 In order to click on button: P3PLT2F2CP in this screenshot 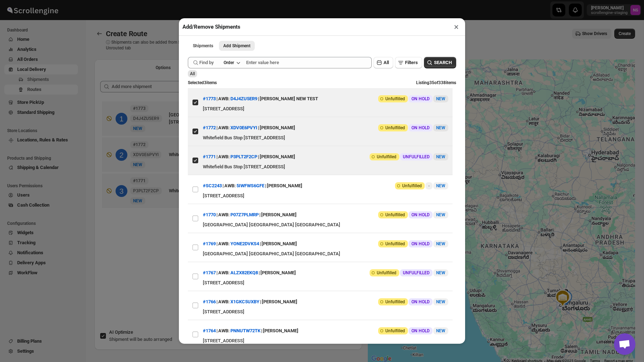, I will do `click(244, 157)`.